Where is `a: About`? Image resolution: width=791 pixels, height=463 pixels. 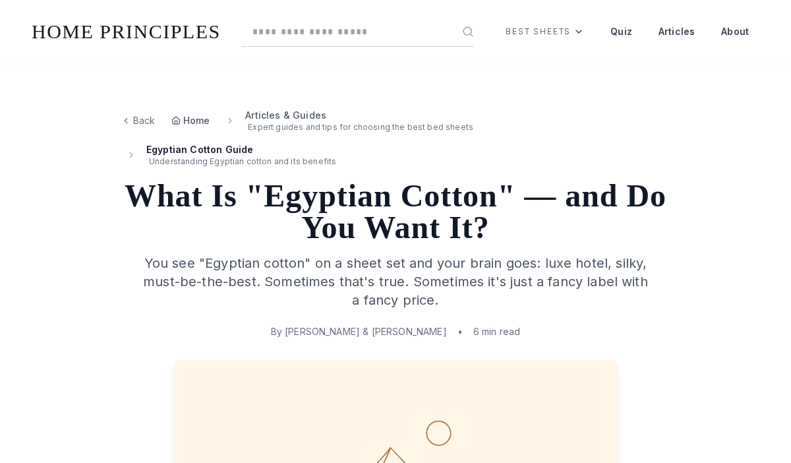 a: About is located at coordinates (735, 32).